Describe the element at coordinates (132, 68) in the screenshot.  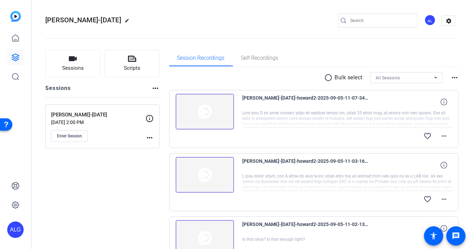
I see `span: Scripts` at that location.